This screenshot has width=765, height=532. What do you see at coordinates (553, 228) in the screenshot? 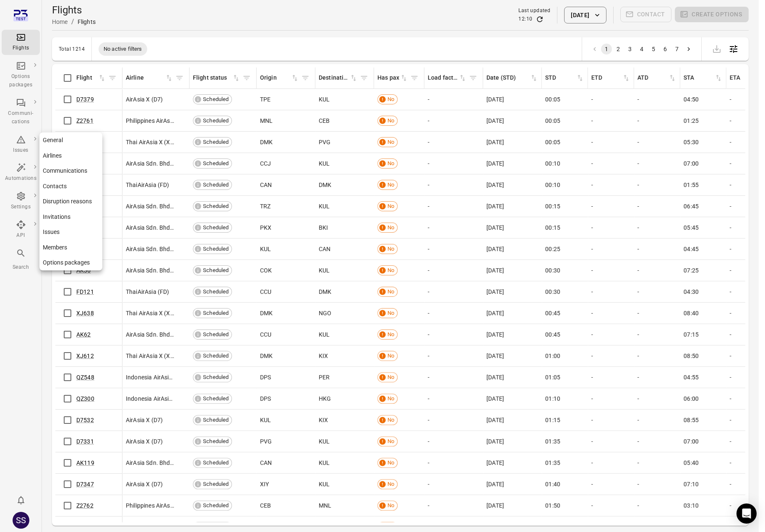
I see `span: 00:15` at bounding box center [553, 228].